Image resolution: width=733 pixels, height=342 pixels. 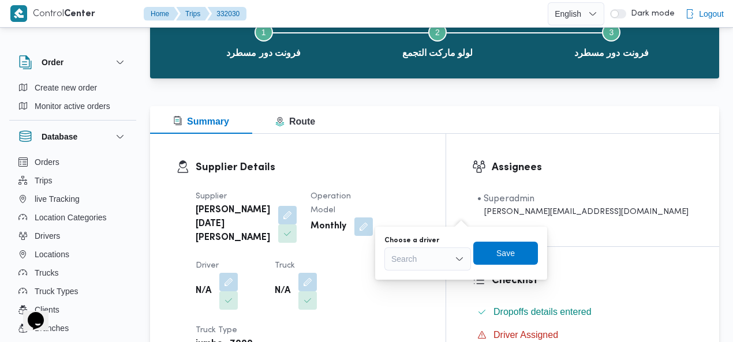 I want to click on span: Location Categories, so click(x=70, y=218).